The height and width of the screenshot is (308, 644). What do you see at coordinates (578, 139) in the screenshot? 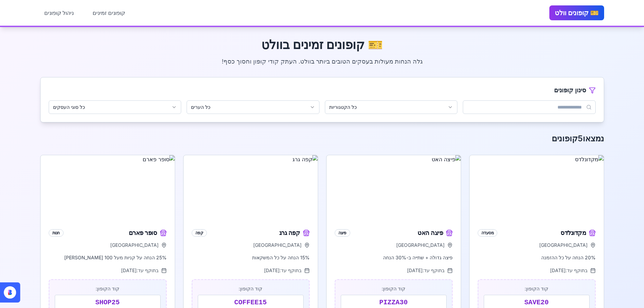
I see `h2: נמצאו 5 קופונים` at bounding box center [578, 139].